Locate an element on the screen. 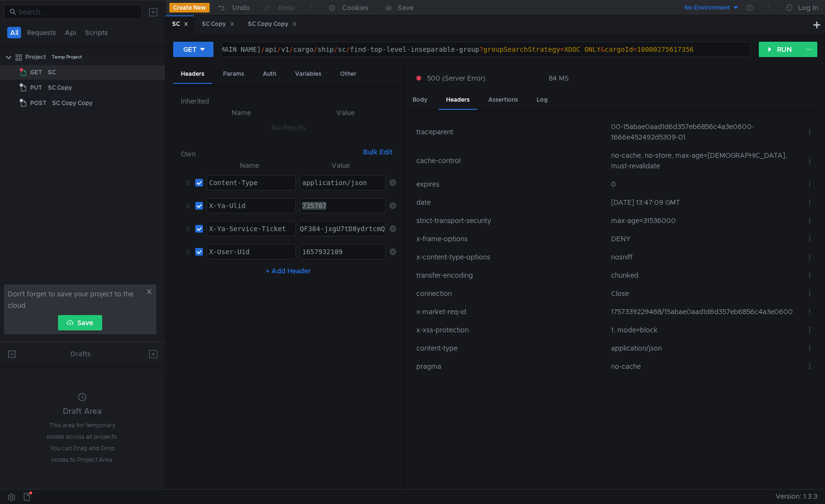 Image resolution: width=825 pixels, height=504 pixels. button: Api is located at coordinates (70, 33).